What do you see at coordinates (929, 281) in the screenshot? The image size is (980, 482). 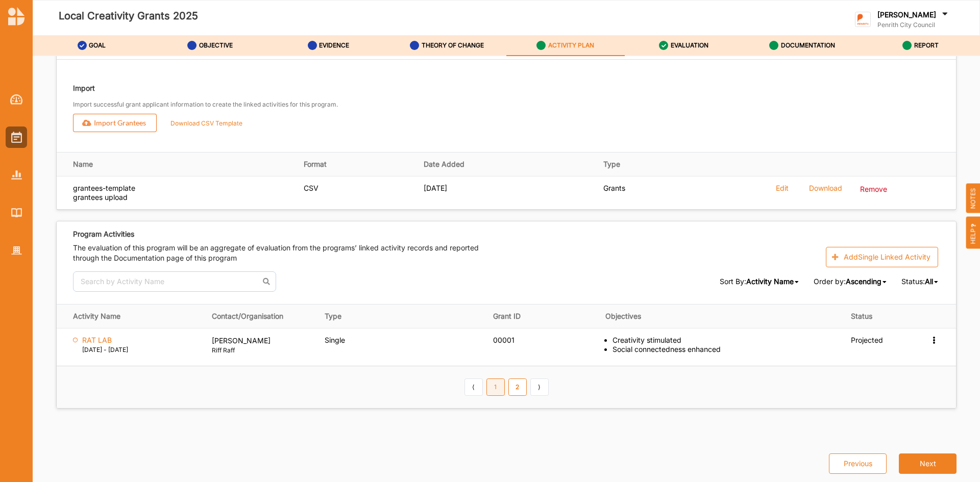 I see `span: All` at bounding box center [929, 281].